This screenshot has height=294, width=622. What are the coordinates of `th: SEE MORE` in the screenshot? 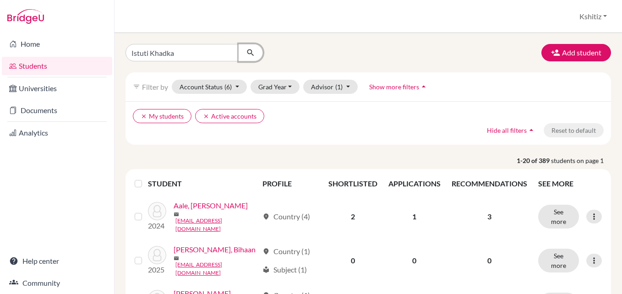 It's located at (570, 184).